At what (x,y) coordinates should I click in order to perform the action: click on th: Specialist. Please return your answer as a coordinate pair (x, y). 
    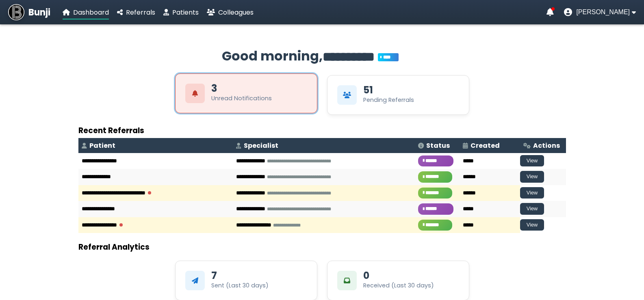
    Looking at the image, I should click on (323, 145).